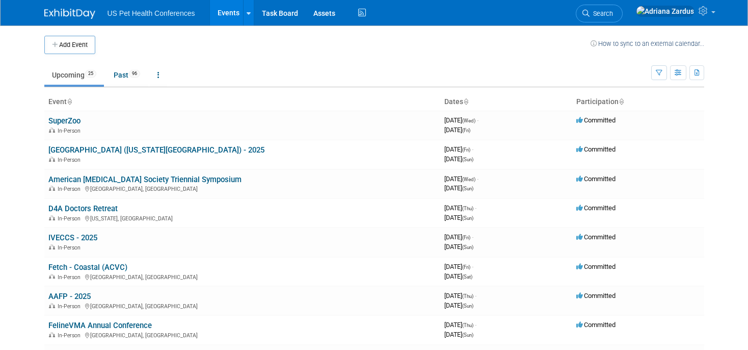  What do you see at coordinates (601, 13) in the screenshot?
I see `span: Search` at bounding box center [601, 13].